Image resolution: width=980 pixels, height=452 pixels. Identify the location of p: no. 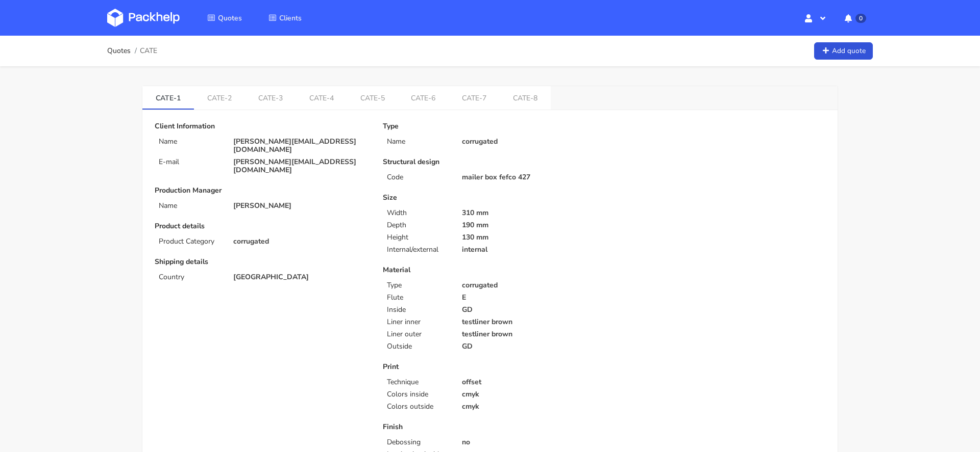
(530, 443).